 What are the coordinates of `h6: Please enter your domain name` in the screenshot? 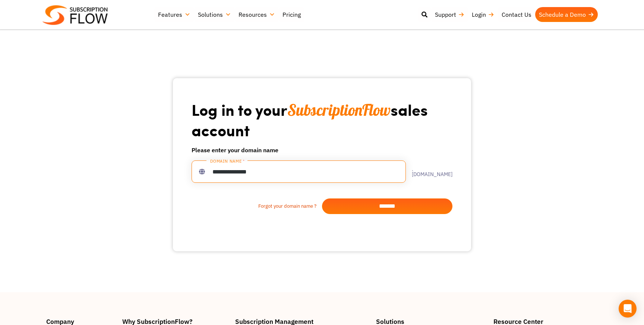 It's located at (322, 150).